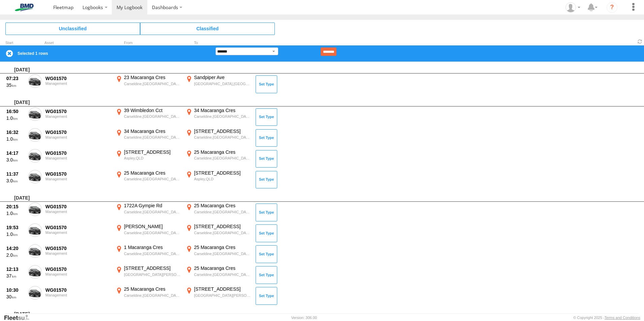 The image size is (644, 321). Describe the element at coordinates (10, 54) in the screenshot. I see `label: Clear Selection` at that location.